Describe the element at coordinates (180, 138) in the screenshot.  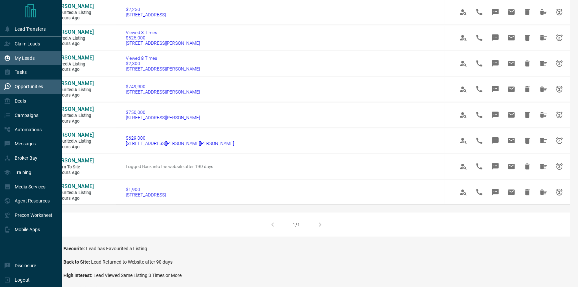
I see `span: $629,000` at that location.